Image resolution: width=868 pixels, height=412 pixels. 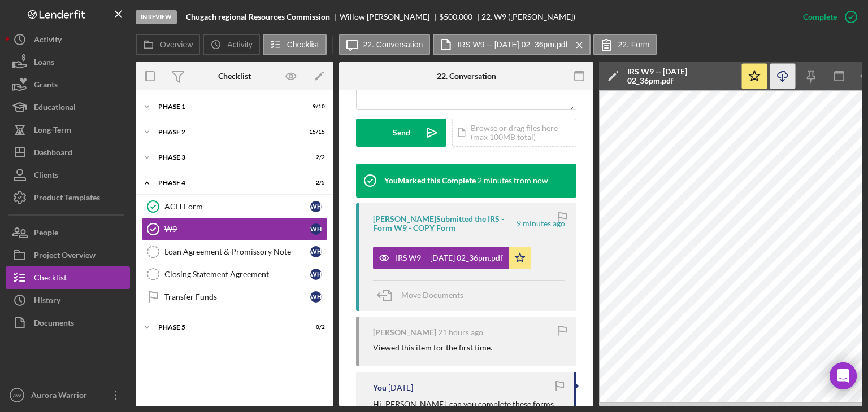 I want to click on a: W9WH, so click(x=234, y=229).